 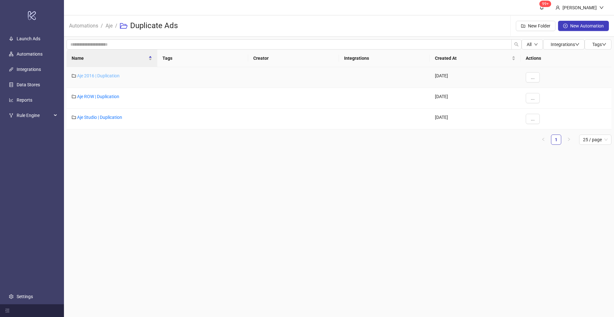 I want to click on a: Aje, so click(x=109, y=25).